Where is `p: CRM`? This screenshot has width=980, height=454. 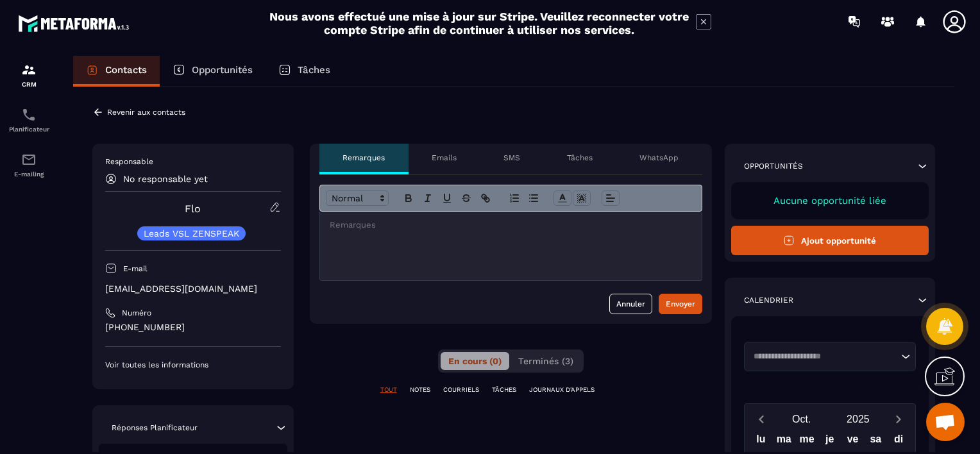 p: CRM is located at coordinates (29, 84).